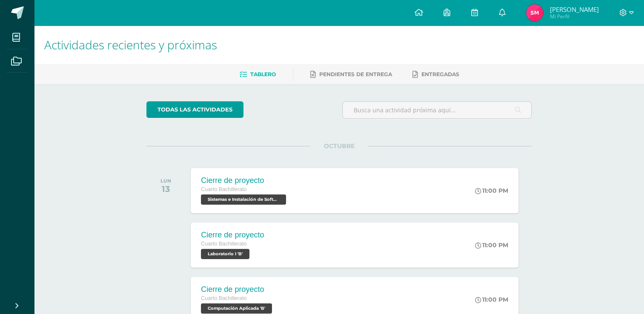  What do you see at coordinates (339, 146) in the screenshot?
I see `span: OCTUBRE` at bounding box center [339, 146].